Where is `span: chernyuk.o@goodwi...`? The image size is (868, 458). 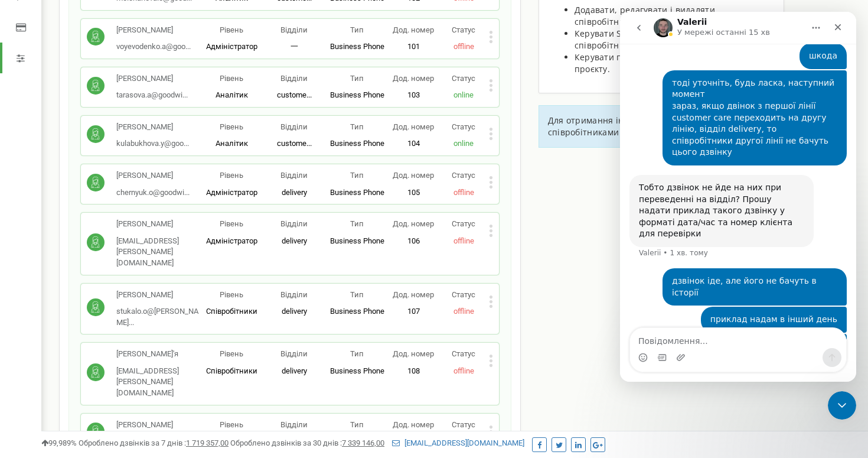
span: chernyuk.o@goodwi... is located at coordinates (153, 192).